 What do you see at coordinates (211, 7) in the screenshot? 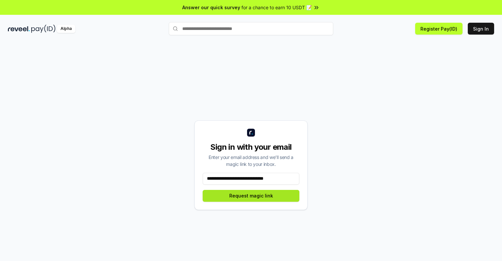
I see `span: Answer our quick survey` at bounding box center [211, 7].